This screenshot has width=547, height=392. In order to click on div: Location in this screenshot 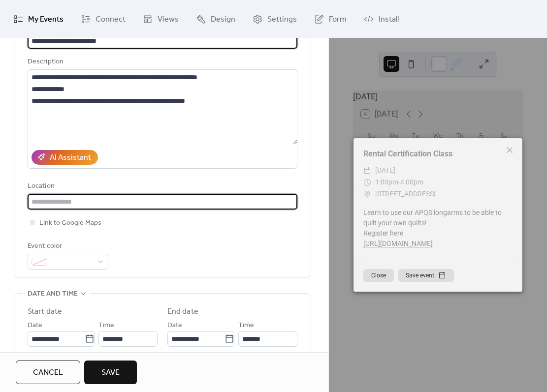, I will do `click(161, 187)`.